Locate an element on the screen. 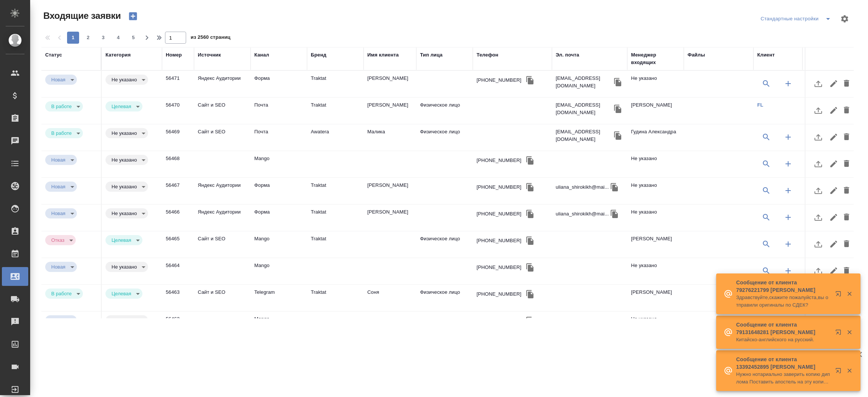 The height and width of the screenshot is (397, 868). div: Номер is located at coordinates (173, 55).